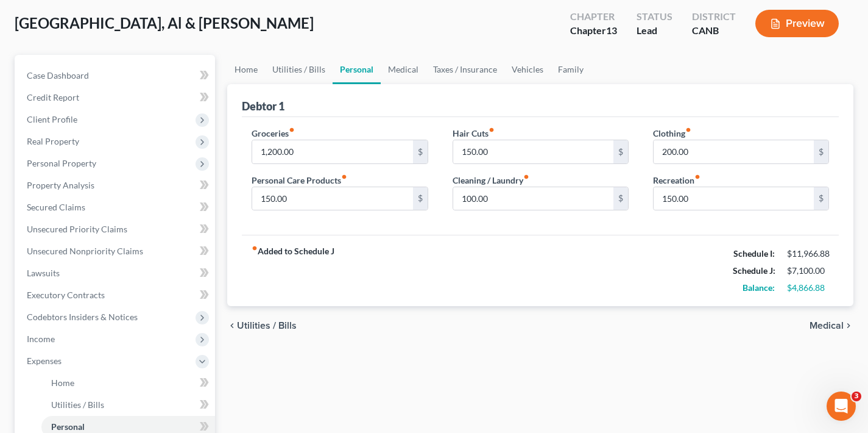  Describe the element at coordinates (754, 270) in the screenshot. I see `strong: Schedule J:` at that location.